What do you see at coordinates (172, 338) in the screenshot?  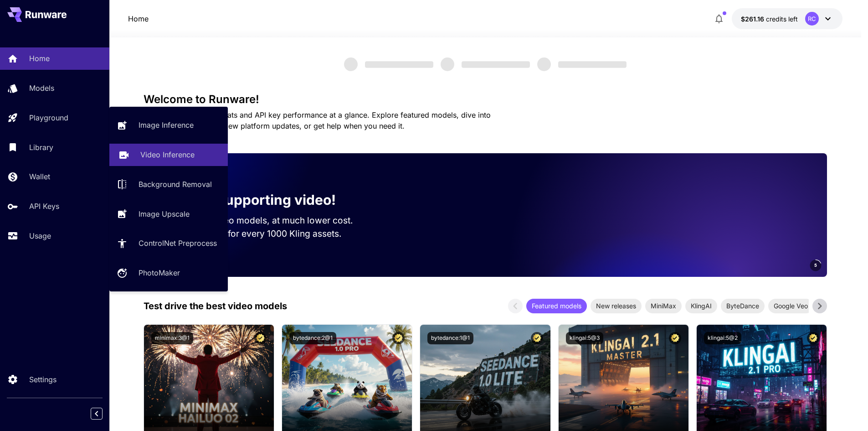 I see `button: minimax:3@1` at bounding box center [172, 338].